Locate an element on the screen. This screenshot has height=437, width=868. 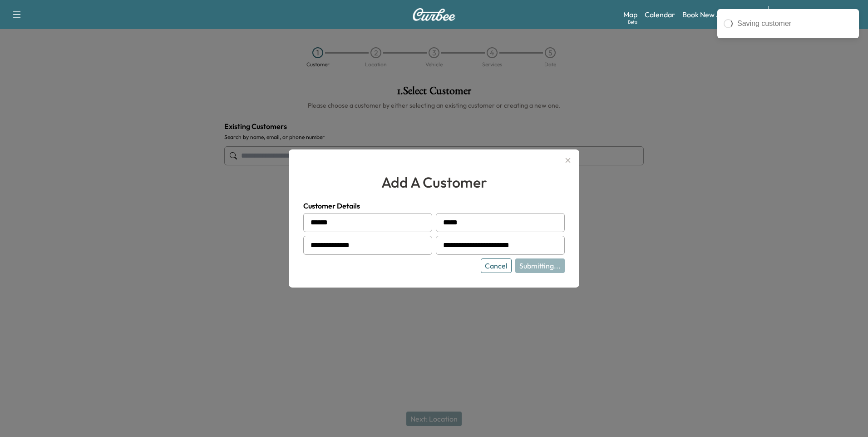
button: Cancel is located at coordinates (496, 266).